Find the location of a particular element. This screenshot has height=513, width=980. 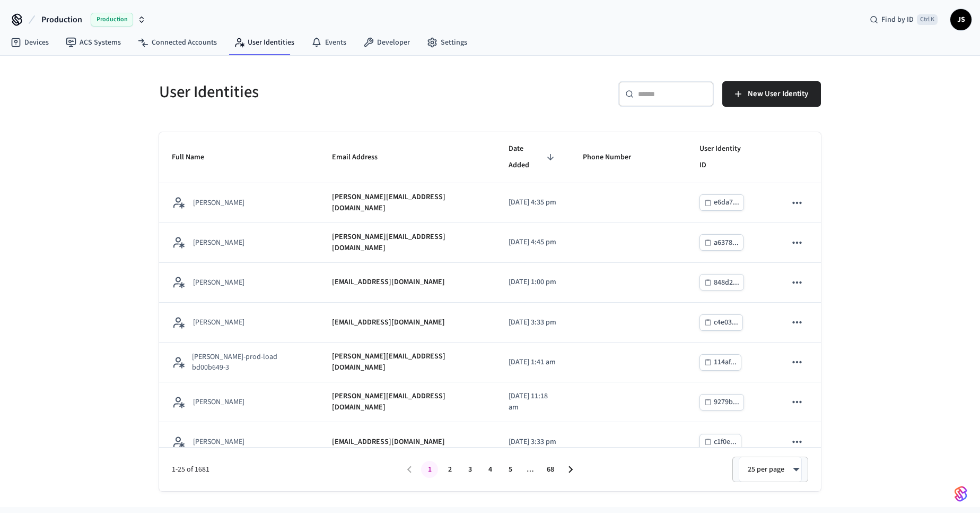

img: SeamLogoGradient.69752ec5.svg is located at coordinates (961, 493).